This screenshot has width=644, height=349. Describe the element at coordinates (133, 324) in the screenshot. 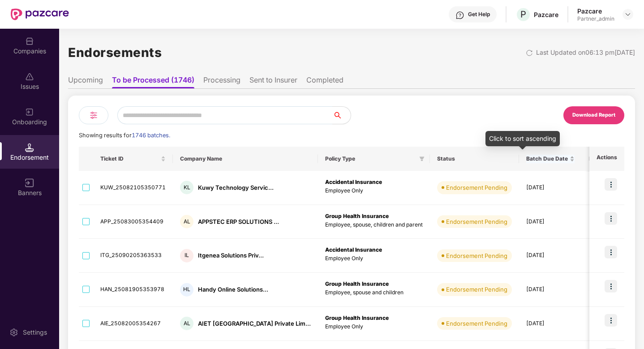

I see `td: AIE_25082005354267` at that location.